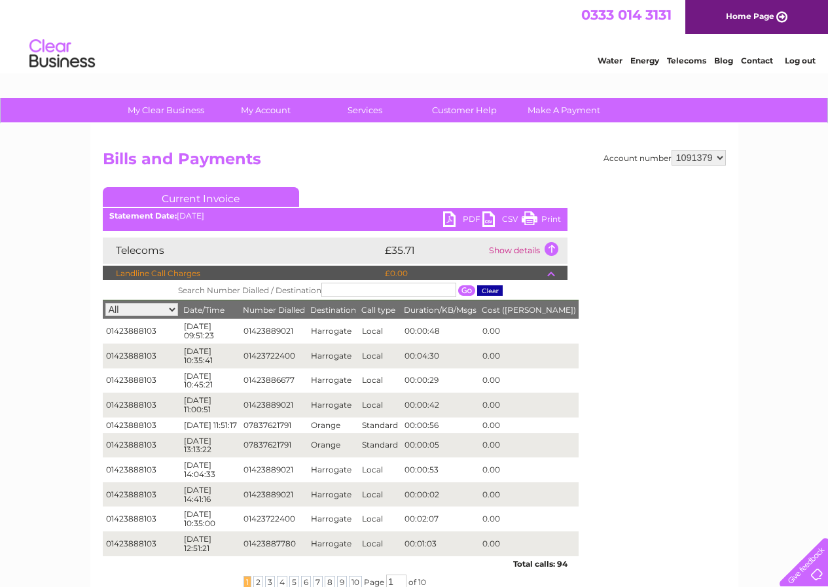 Image resolution: width=828 pixels, height=587 pixels. I want to click on a: Make A Payment, so click(564, 110).